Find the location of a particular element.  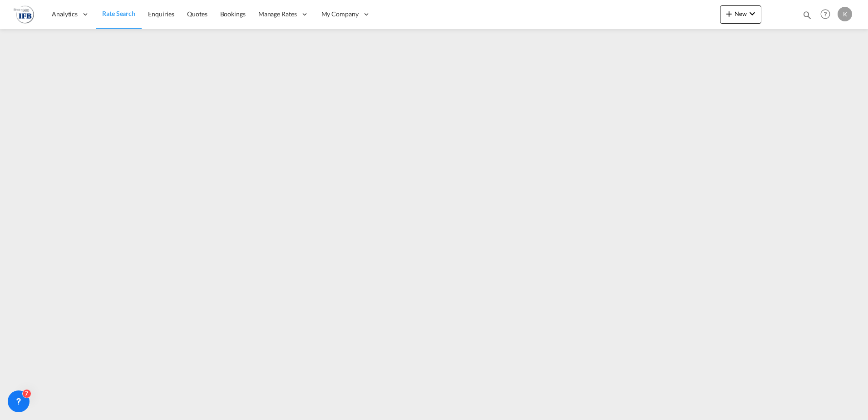

div: K is located at coordinates (845, 14).